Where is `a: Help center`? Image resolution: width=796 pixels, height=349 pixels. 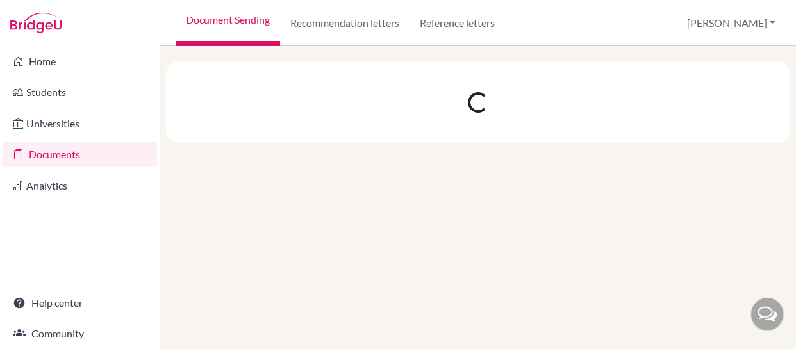
a: Help center is located at coordinates (79, 303).